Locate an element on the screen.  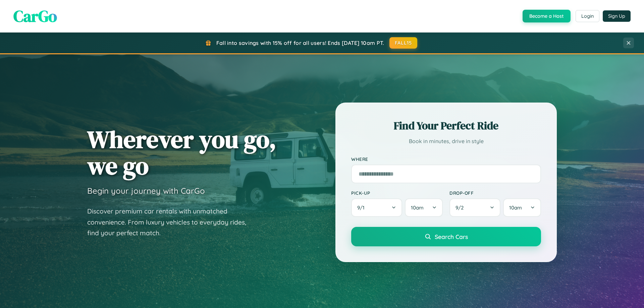
span: 9 / 2 is located at coordinates (461, 207).